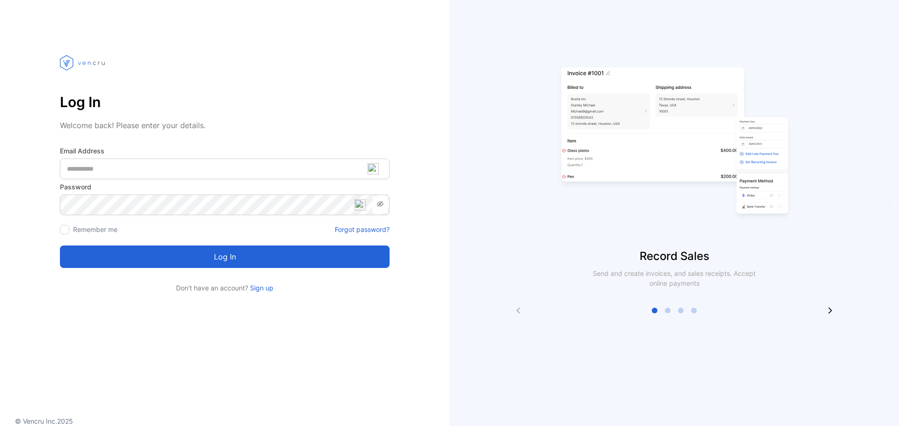 This screenshot has width=899, height=426. What do you see at coordinates (261, 288) in the screenshot?
I see `a: Sign up` at bounding box center [261, 288].